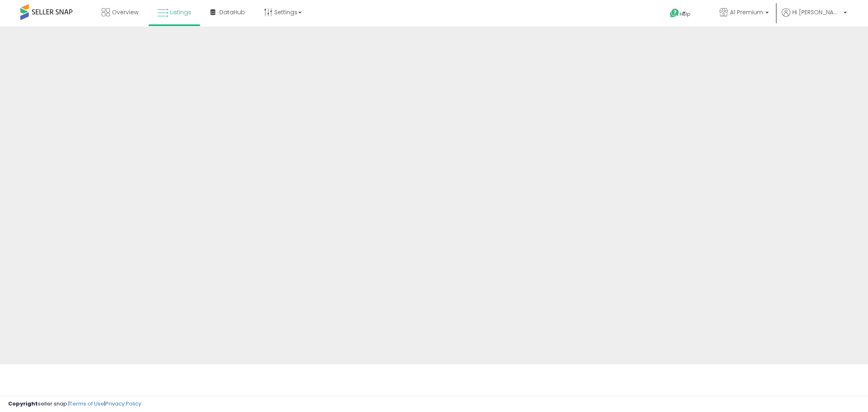 This screenshot has height=412, width=868. Describe the element at coordinates (125, 12) in the screenshot. I see `span: Overview` at that location.